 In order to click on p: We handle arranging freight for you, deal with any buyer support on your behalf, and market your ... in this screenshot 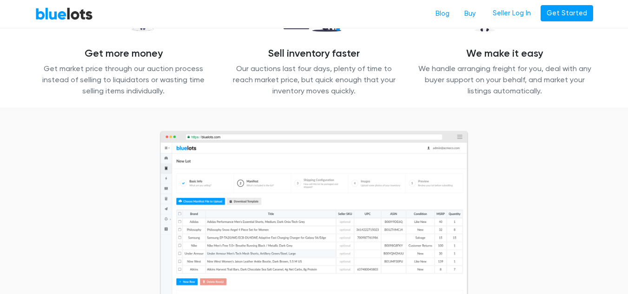, I will do `click(505, 80)`.